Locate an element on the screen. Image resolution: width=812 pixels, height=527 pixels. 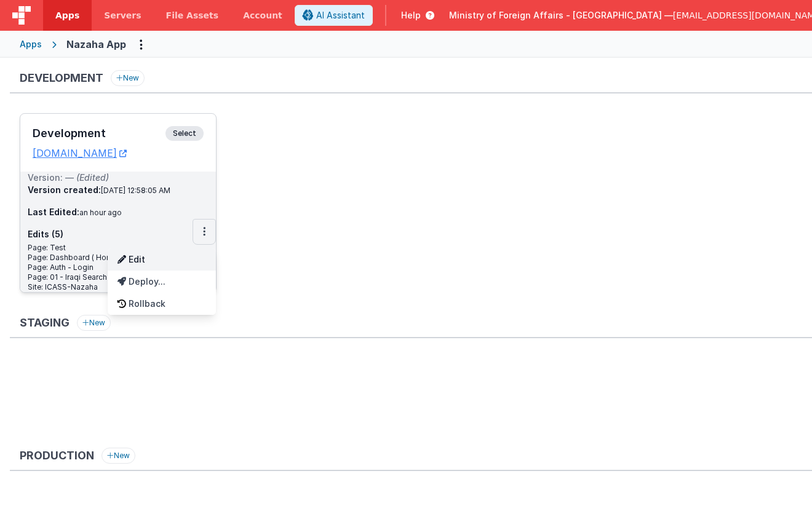
a: Deploy... is located at coordinates (162, 282).